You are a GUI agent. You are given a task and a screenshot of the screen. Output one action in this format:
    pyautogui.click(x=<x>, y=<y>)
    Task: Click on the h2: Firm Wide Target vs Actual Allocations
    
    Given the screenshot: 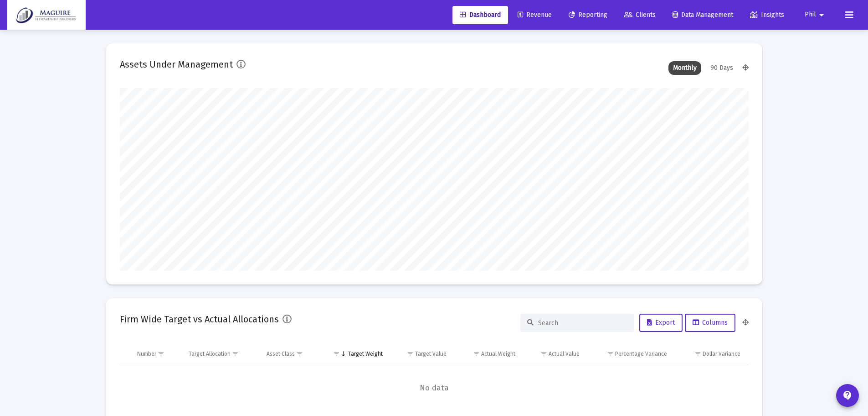 What is the action you would take?
    pyautogui.click(x=200, y=319)
    